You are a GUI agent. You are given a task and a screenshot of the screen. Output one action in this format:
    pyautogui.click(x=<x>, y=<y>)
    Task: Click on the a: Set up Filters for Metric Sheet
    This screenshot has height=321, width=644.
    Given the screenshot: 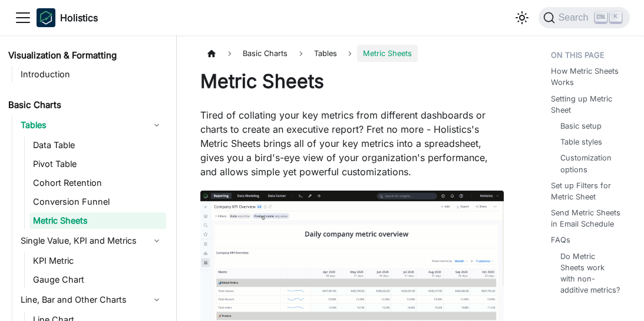 What is the action you would take?
    pyautogui.click(x=588, y=191)
    